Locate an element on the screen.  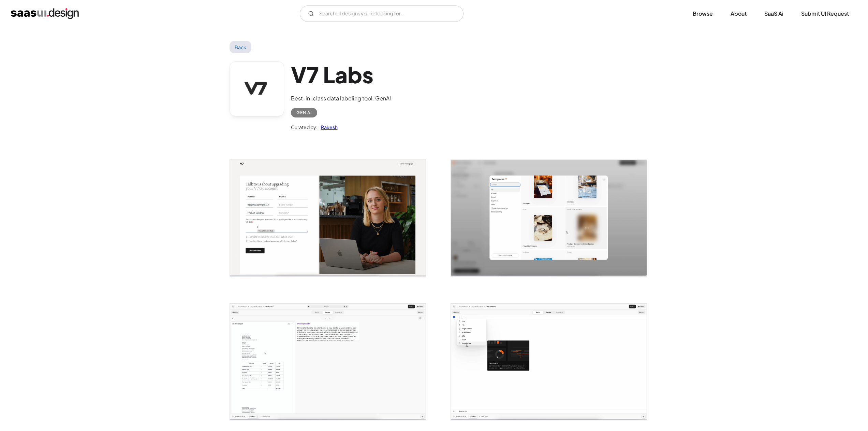
a: Back is located at coordinates (240, 47).